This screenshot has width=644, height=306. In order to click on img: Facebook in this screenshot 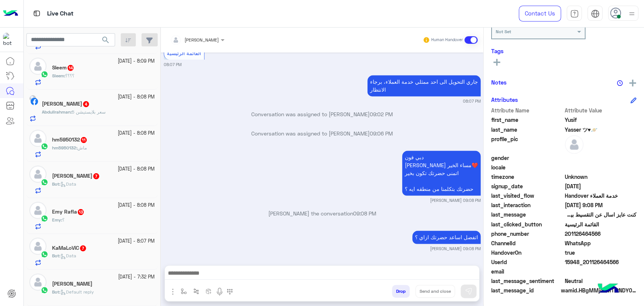, I will do `click(34, 101)`.